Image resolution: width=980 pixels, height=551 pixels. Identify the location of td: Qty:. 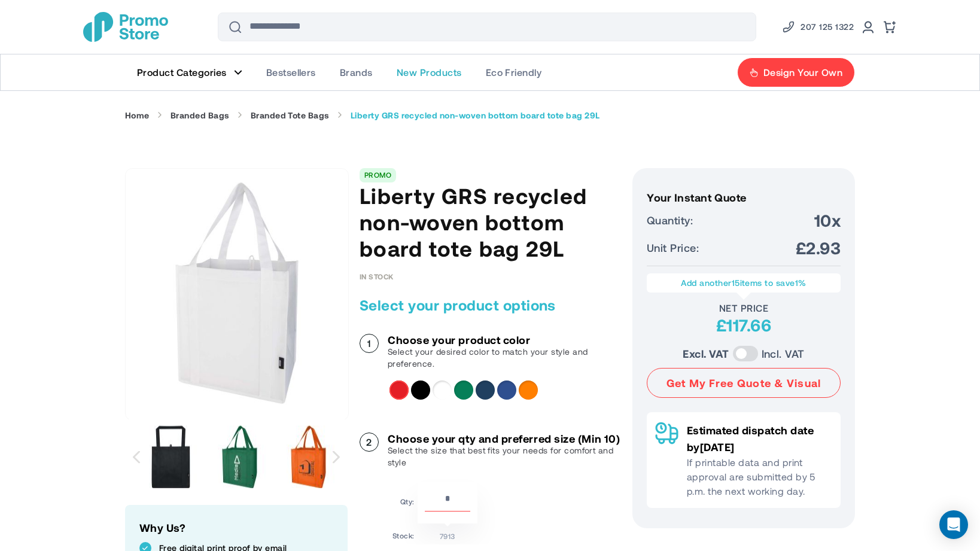
(403, 503).